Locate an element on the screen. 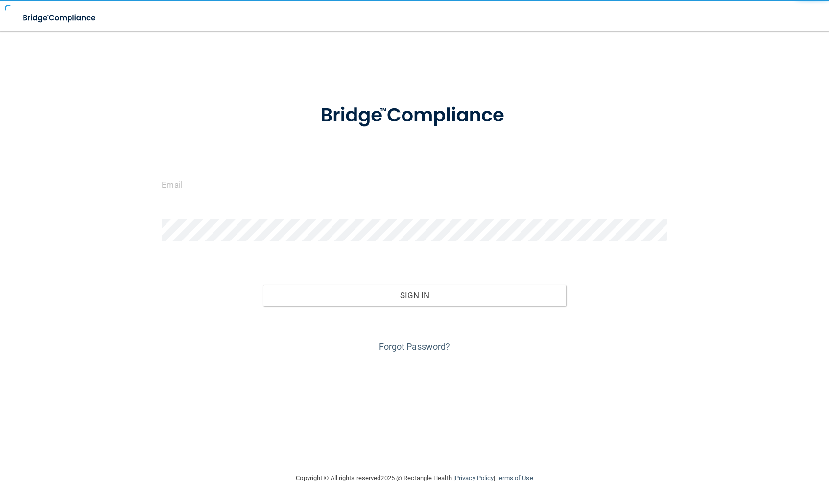 The height and width of the screenshot is (504, 829). input: Email is located at coordinates (414, 184).